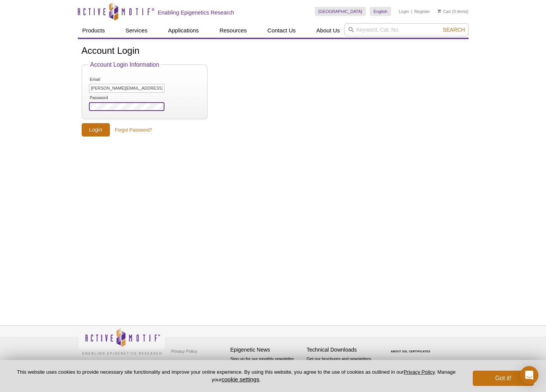 This screenshot has width=546, height=392. What do you see at coordinates (236, 376) in the screenshot?
I see `p: This website uses cookies to provide necessary site functionality and improve your online experie...` at bounding box center [236, 376].